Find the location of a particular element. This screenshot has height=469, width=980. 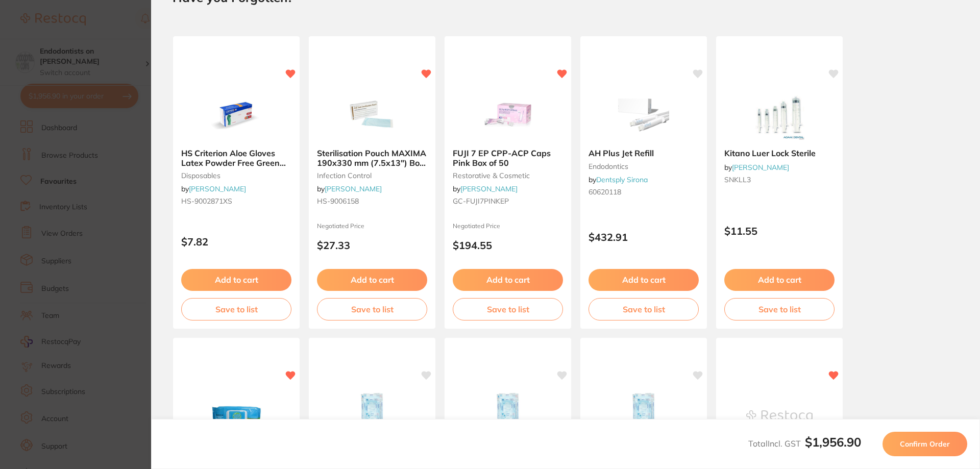

small: endodontics is located at coordinates (644, 166).